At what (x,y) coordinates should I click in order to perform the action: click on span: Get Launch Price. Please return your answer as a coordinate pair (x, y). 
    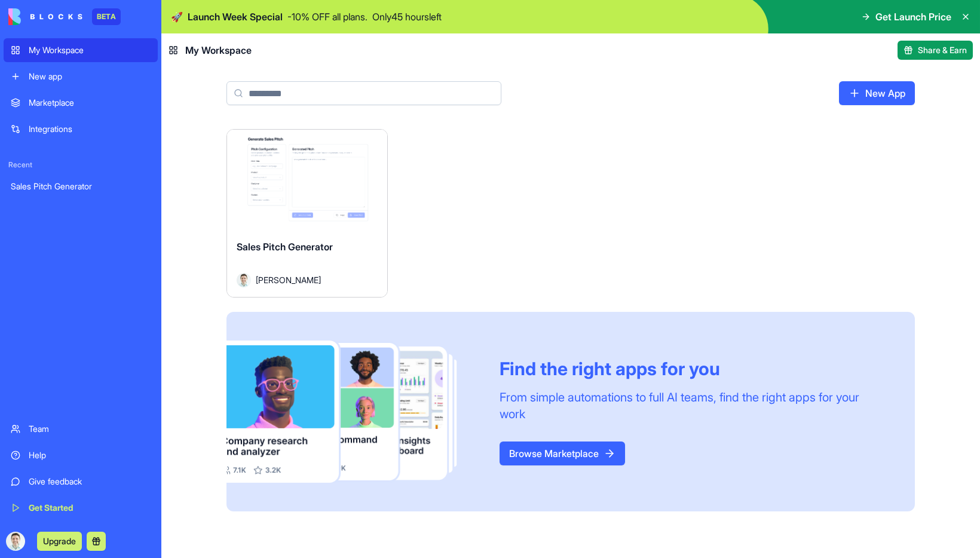
    Looking at the image, I should click on (913, 17).